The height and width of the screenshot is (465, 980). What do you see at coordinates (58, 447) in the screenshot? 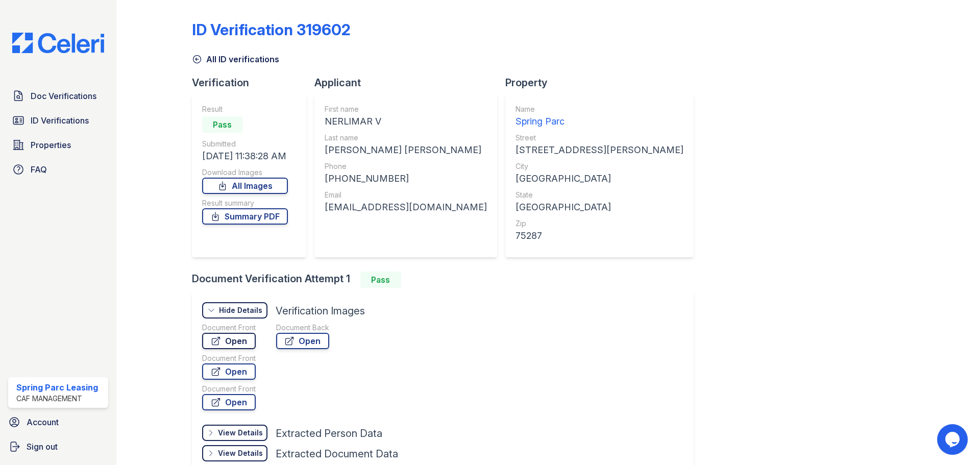
I see `button: Sign out` at bounding box center [58, 447].